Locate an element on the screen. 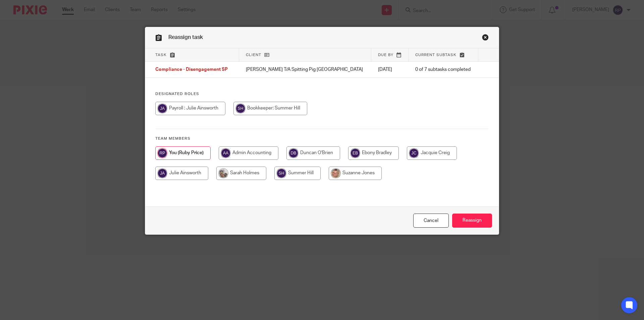  span: Due by is located at coordinates (386, 55).